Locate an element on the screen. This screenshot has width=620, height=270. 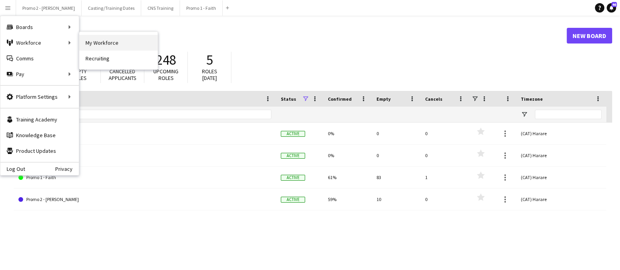
span: Empty is located at coordinates (384, 99).